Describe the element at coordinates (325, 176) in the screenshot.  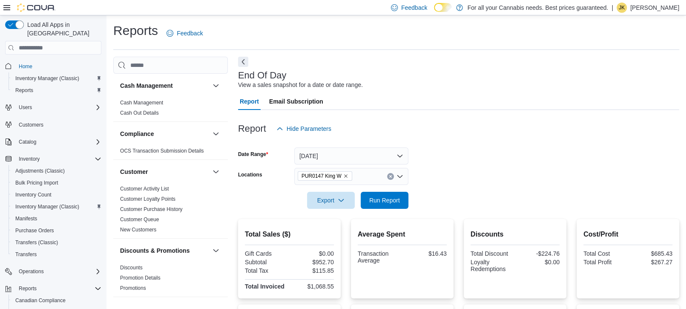
I see `span: PUR0147 King W` at that location.